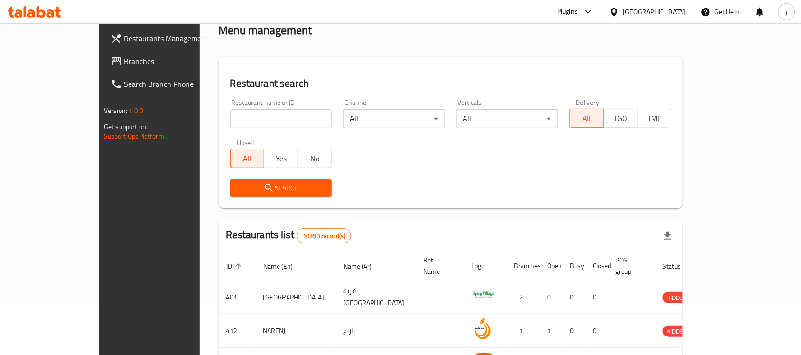 The width and height of the screenshot is (801, 355). I want to click on th: Branches, so click(524, 266).